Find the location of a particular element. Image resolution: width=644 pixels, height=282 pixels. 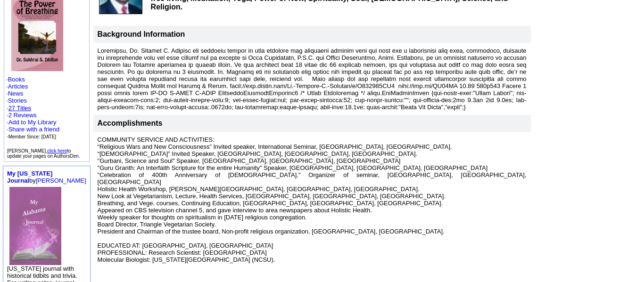

a: Stories is located at coordinates (18, 100).